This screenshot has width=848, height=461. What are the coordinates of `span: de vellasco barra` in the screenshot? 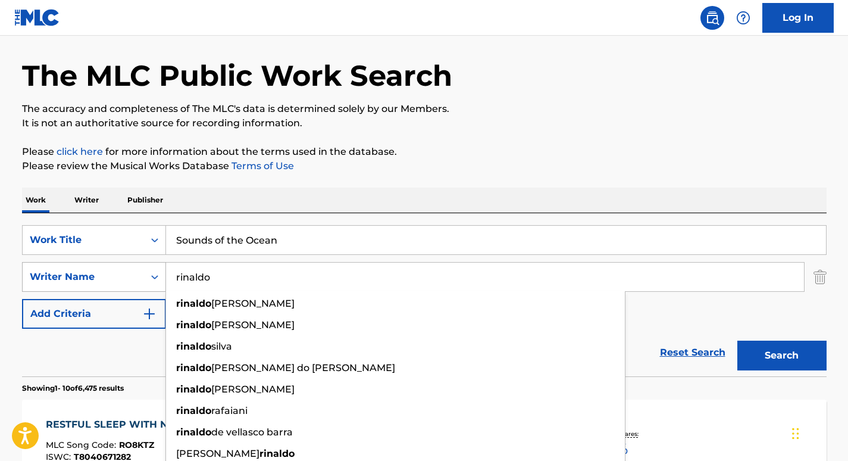 It's located at (252, 432).